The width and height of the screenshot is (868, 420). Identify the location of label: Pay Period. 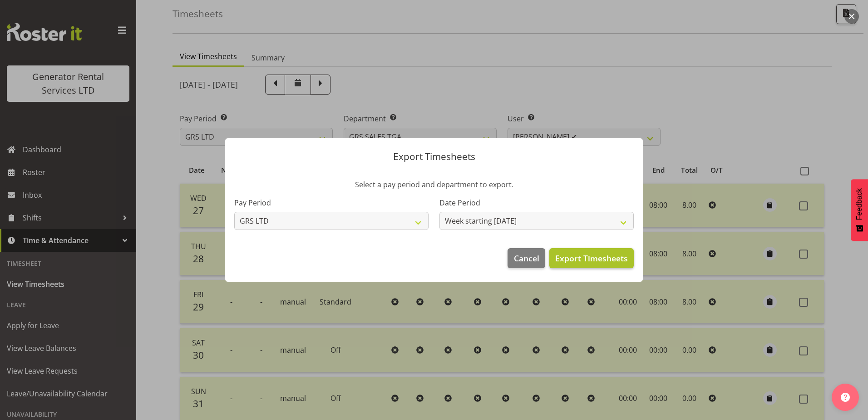
(332, 202).